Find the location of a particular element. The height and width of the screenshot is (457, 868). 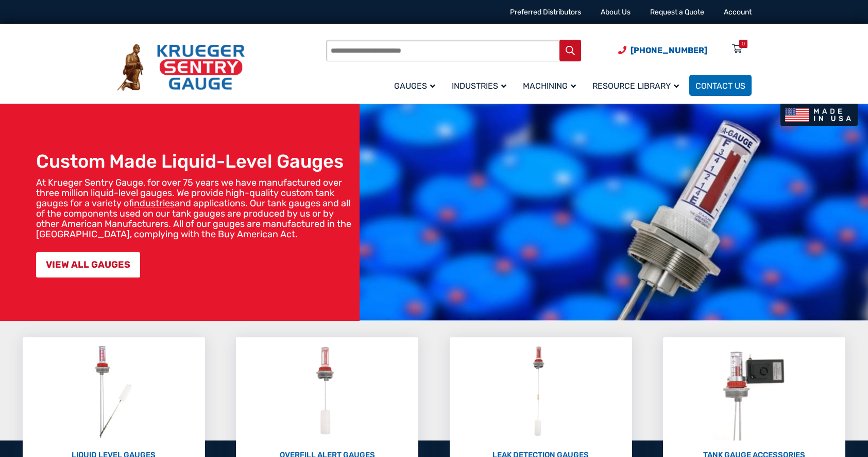

span: Gauges is located at coordinates (415, 85).